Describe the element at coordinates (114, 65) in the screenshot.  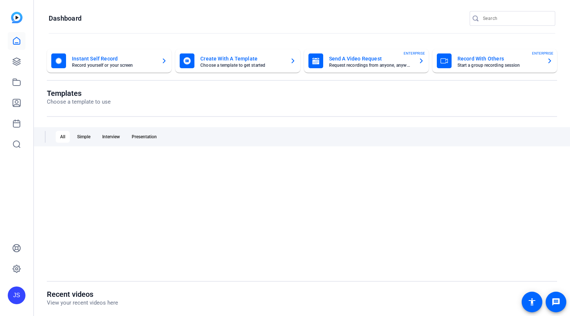
I see `mat-card-subtitle: Record yourself or your screen` at that location.